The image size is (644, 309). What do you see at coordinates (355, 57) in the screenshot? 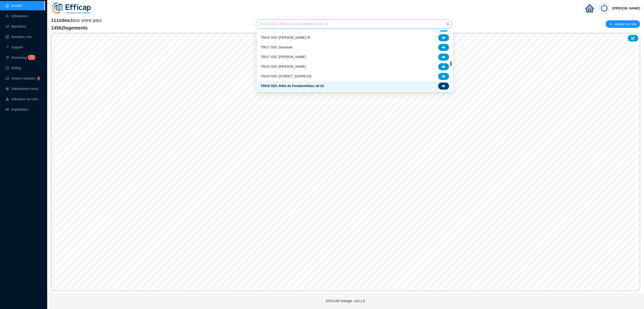
I see `div: 75017 SDC Theodore Banville` at bounding box center [355, 57].